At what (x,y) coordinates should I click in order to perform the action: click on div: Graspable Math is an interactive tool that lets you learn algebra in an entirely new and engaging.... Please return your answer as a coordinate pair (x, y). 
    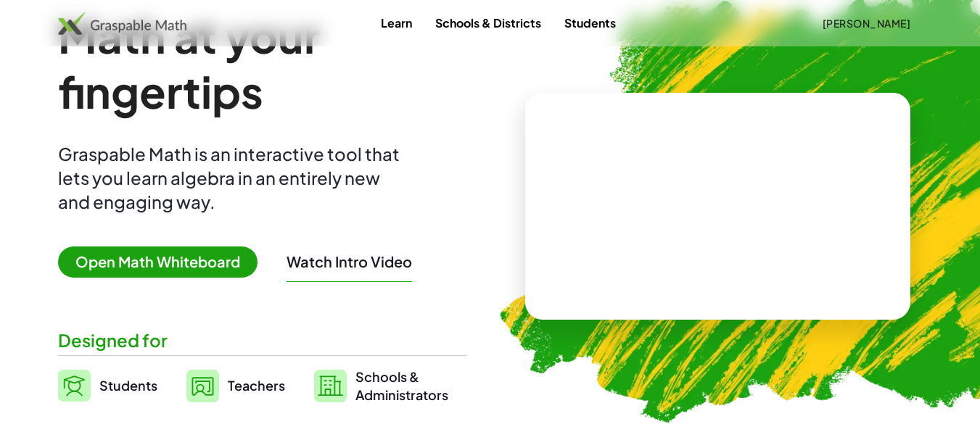
    Looking at the image, I should click on (232, 177).